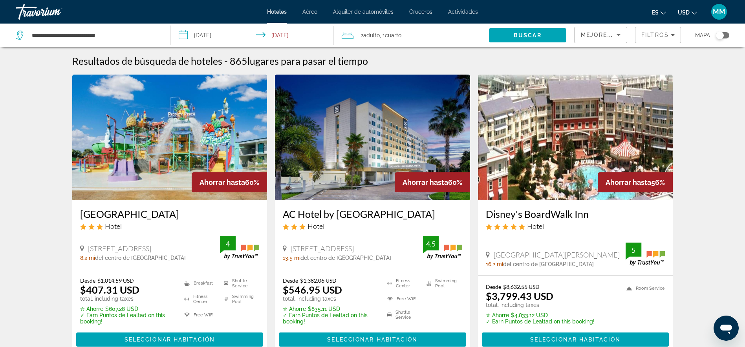 This screenshot has height=347, width=745. I want to click on span: , 1, so click(390, 35).